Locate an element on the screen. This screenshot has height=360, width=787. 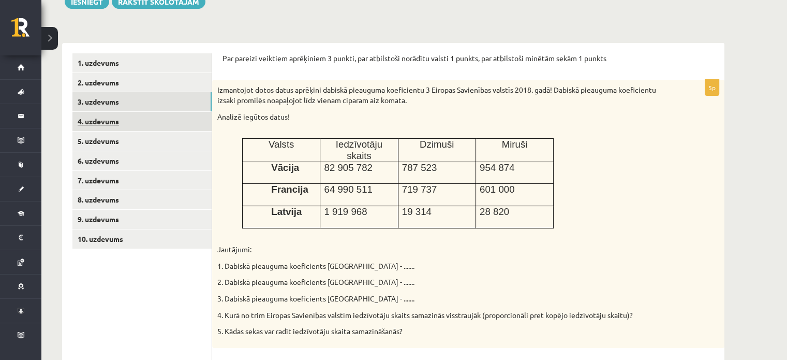
span: 19 314 is located at coordinates (417, 211).